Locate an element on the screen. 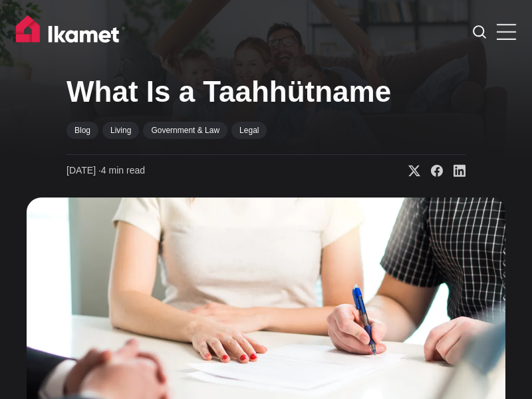  time: 4 min read is located at coordinates (106, 171).